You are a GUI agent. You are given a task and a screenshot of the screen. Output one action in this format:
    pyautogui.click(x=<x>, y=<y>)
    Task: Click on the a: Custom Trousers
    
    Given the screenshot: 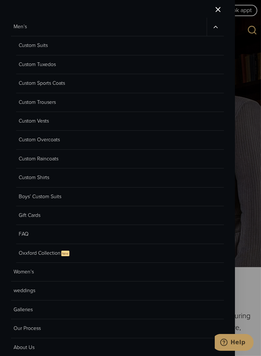 What is the action you would take?
    pyautogui.click(x=120, y=102)
    